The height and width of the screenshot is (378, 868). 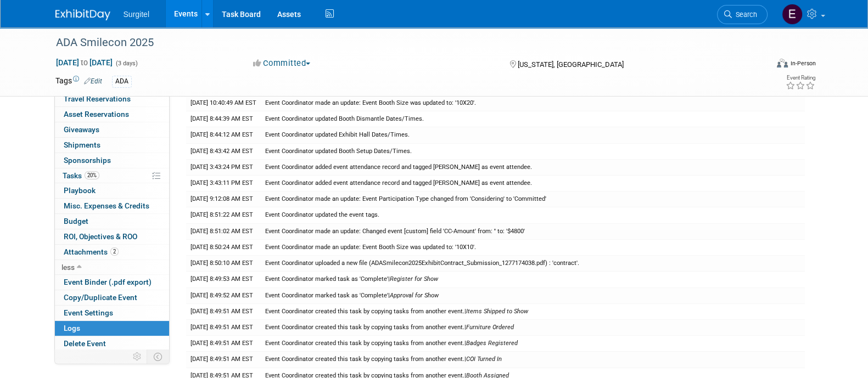 What do you see at coordinates (91, 175) in the screenshot?
I see `span: 20%` at bounding box center [91, 175].